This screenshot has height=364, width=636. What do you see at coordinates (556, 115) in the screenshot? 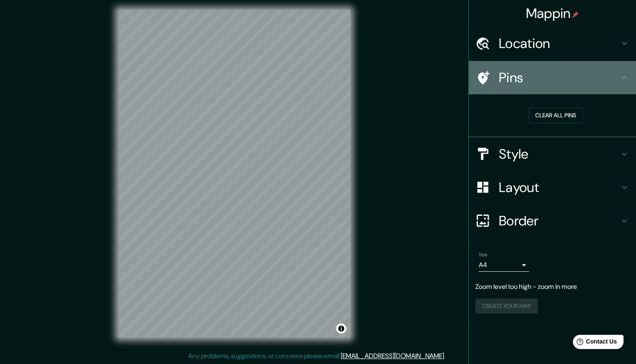
I see `button: Clear all pins` at bounding box center [556, 115].